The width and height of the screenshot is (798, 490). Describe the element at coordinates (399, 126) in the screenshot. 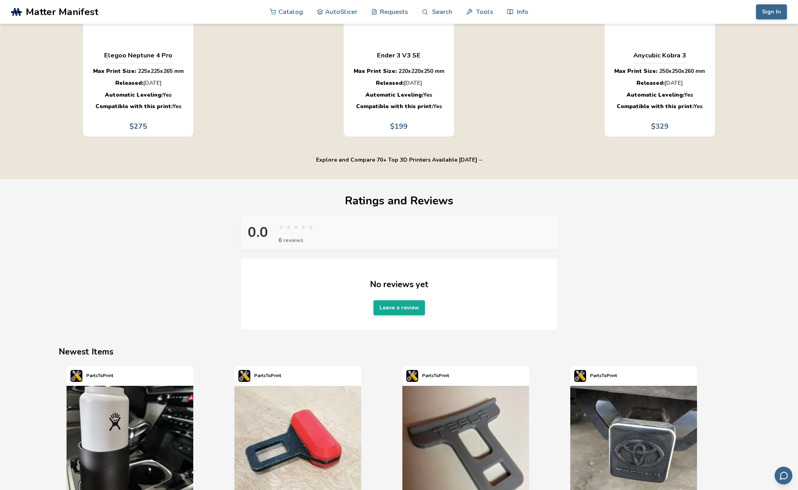

I see `span: $ 199` at that location.